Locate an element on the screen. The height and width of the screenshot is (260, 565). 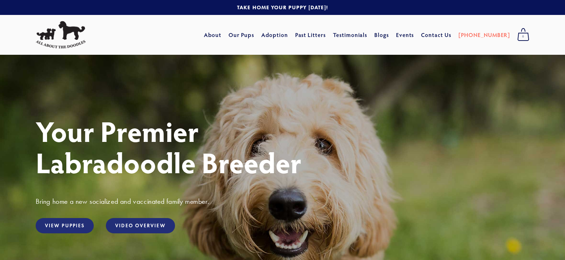
a: Testimonials is located at coordinates (350, 35).